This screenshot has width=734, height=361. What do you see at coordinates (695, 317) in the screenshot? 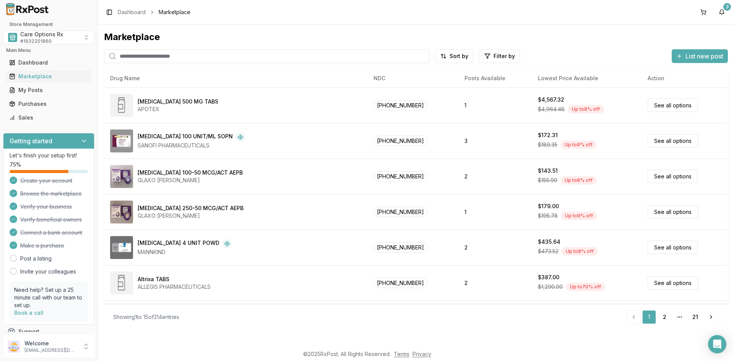
I see `a: 21` at bounding box center [695, 317].